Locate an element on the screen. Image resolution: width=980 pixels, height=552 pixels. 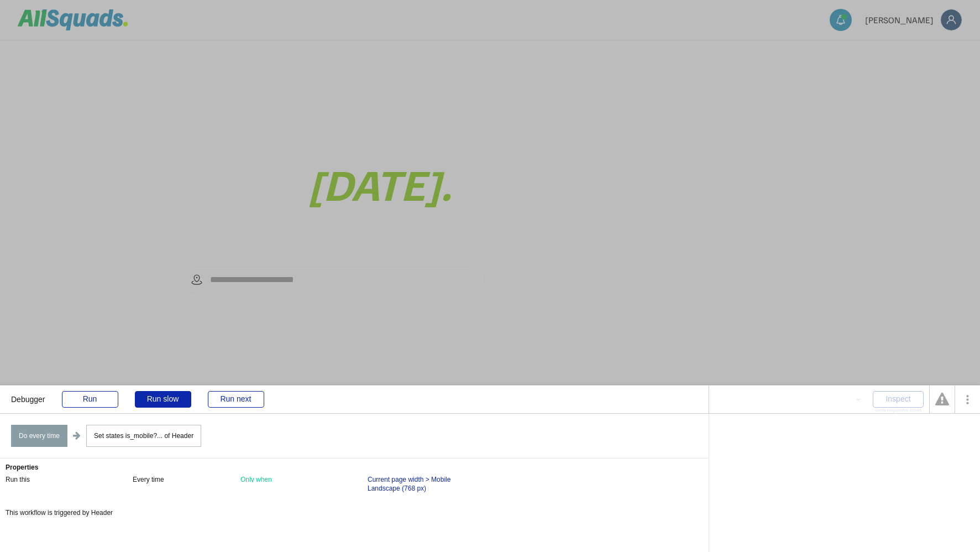
div: Run slow is located at coordinates (163, 399).